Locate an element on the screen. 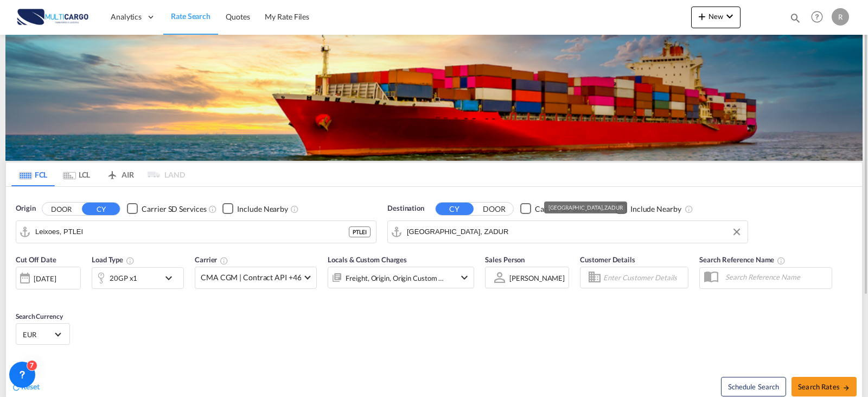 This screenshot has height=397, width=868. input: Search Reference Name is located at coordinates (775, 276).